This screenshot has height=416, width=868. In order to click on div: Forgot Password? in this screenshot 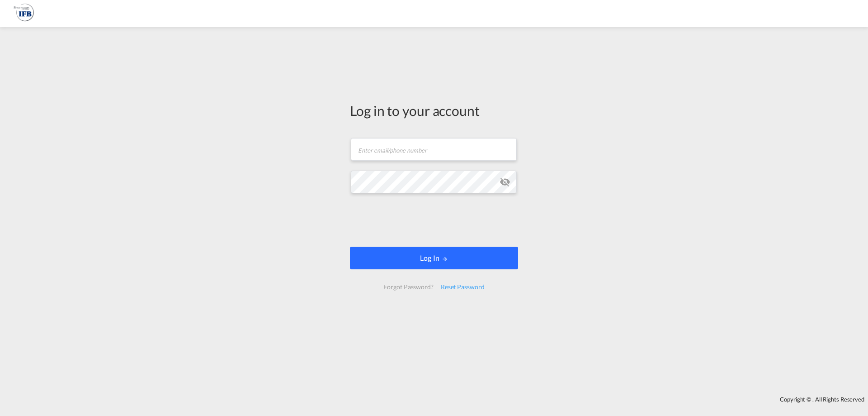, I will do `click(408, 286)`.